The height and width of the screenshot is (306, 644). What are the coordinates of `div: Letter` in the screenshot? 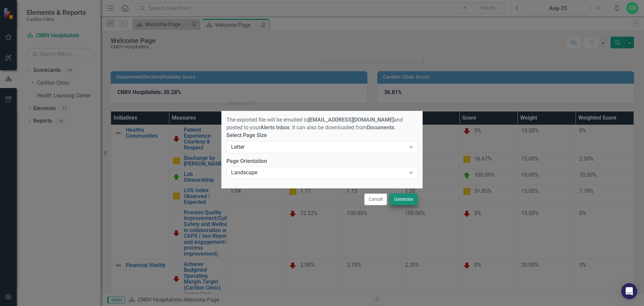 It's located at (318, 146).